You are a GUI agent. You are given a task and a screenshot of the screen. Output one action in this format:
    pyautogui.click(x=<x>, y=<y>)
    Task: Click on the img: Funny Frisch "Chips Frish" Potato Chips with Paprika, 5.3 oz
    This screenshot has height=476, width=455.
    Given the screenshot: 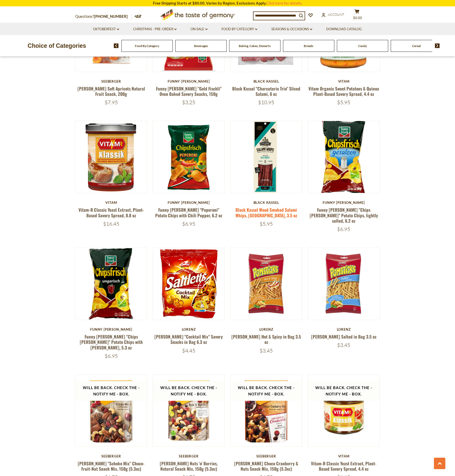 What is the action you would take?
    pyautogui.click(x=111, y=284)
    